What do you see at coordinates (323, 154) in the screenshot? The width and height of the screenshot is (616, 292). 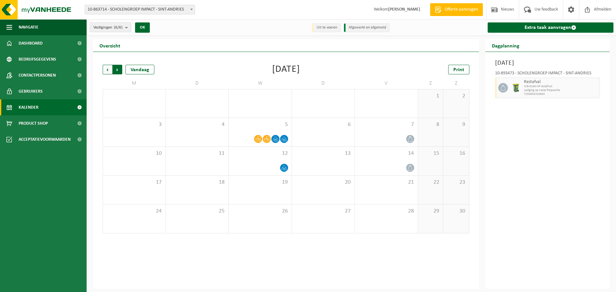 I see `span: 13` at bounding box center [323, 154].